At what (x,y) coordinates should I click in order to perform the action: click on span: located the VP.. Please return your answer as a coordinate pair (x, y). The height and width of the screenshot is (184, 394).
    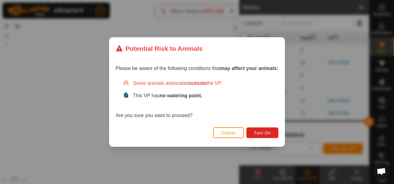
    Looking at the image, I should click on (197, 83).